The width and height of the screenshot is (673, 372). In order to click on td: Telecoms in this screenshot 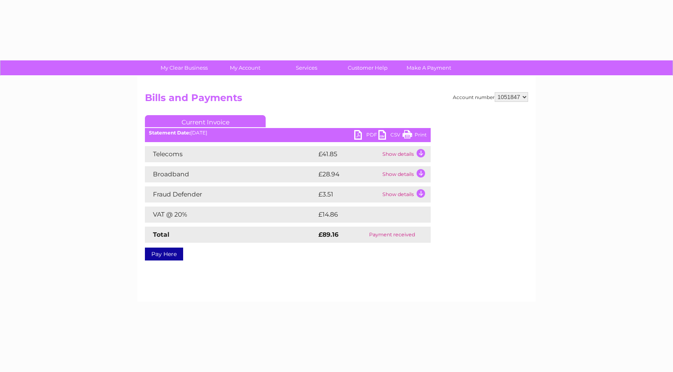, I will do `click(231, 154)`.